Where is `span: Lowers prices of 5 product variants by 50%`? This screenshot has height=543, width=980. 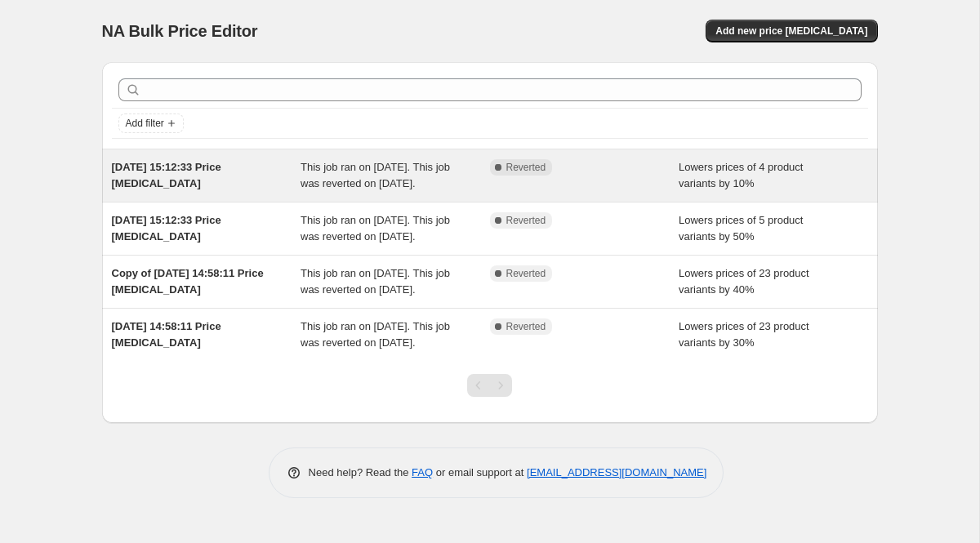
span: Lowers prices of 5 product variants by 50% is located at coordinates (741, 228).